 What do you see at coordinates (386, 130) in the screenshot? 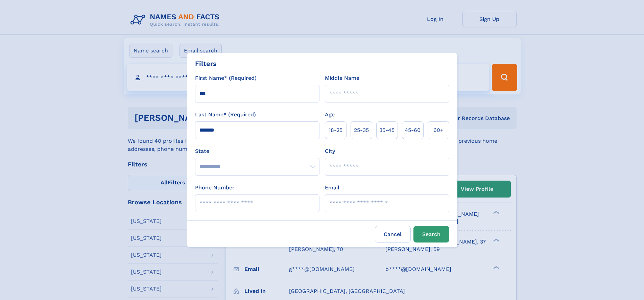
I see `span: 35‑45` at bounding box center [386, 130].